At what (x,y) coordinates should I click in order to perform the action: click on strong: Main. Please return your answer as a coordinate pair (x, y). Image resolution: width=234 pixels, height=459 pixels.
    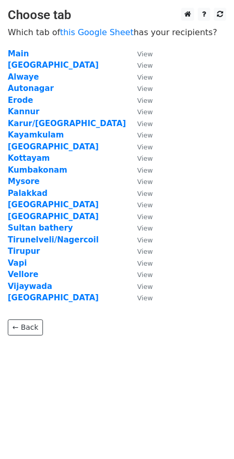
    Looking at the image, I should click on (18, 54).